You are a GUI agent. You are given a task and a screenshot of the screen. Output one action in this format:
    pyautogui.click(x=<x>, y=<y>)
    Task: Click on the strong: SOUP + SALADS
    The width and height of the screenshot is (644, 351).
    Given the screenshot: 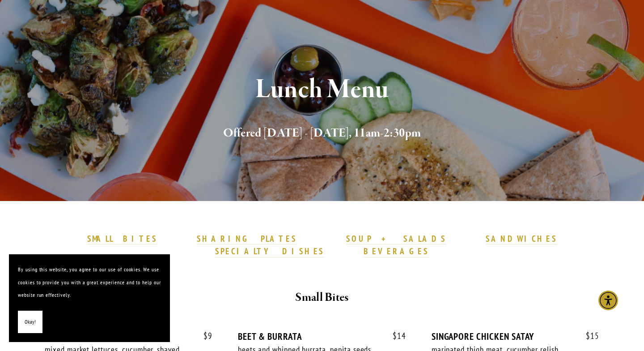 What is the action you would take?
    pyautogui.click(x=396, y=238)
    